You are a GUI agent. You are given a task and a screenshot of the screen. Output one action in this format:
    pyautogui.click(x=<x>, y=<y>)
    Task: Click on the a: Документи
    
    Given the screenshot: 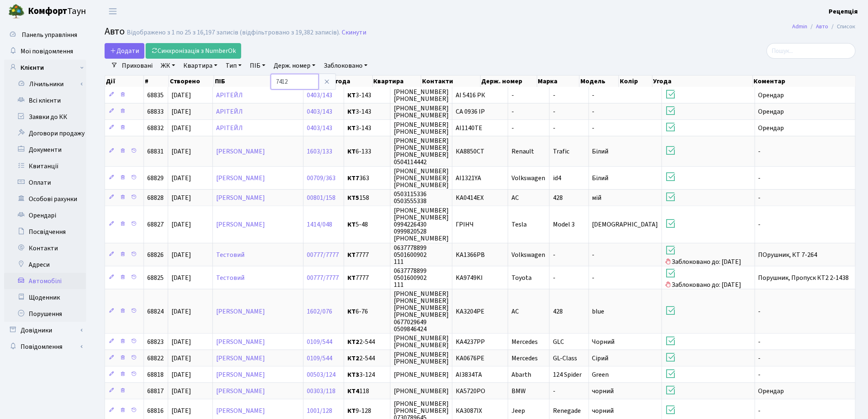 What is the action you would take?
    pyautogui.click(x=45, y=150)
    